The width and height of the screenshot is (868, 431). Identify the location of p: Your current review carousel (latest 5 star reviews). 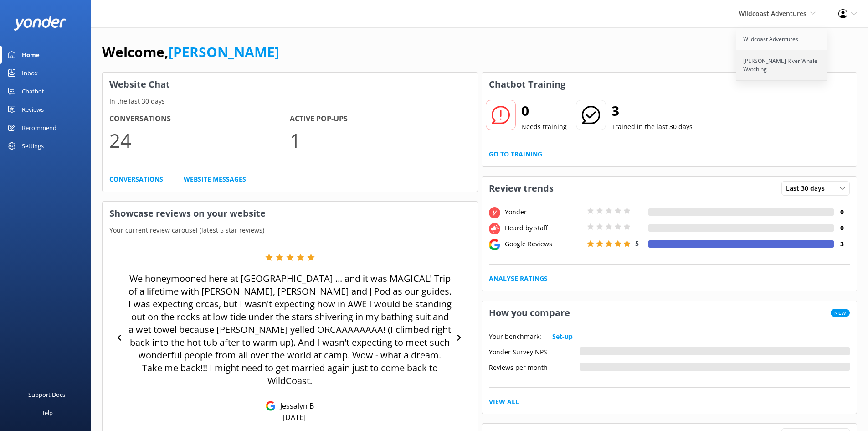
(290, 230).